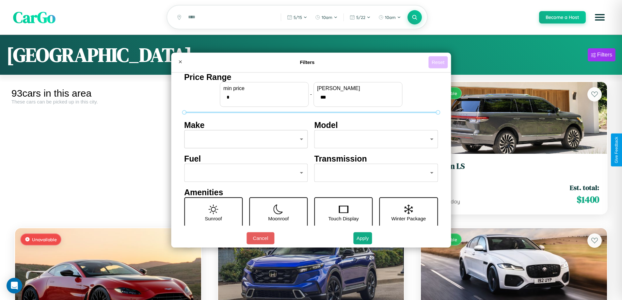 This screenshot has height=300, width=622. I want to click on span: / day, so click(453, 201).